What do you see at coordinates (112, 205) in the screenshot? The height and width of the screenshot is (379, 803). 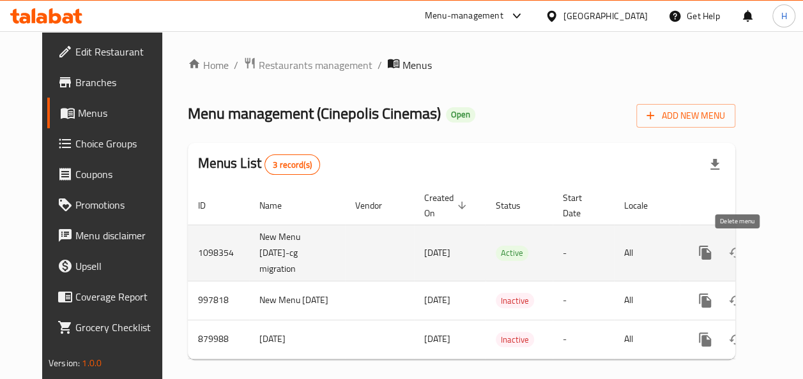 I see `a: Promotions` at bounding box center [112, 205].